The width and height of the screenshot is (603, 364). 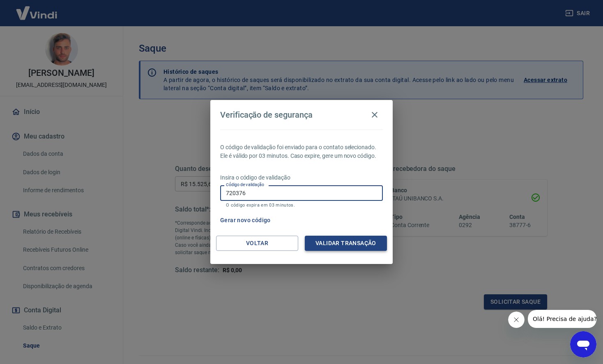 I want to click on p: O código de validação foi enviado para o contato selecionado. Ele é válido por 03 minutos. Caso e..., so click(x=302, y=152).